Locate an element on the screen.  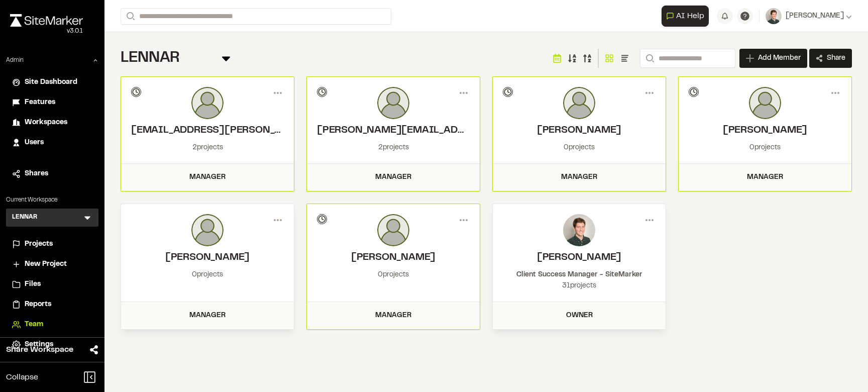
div: Owner is located at coordinates (579, 315).